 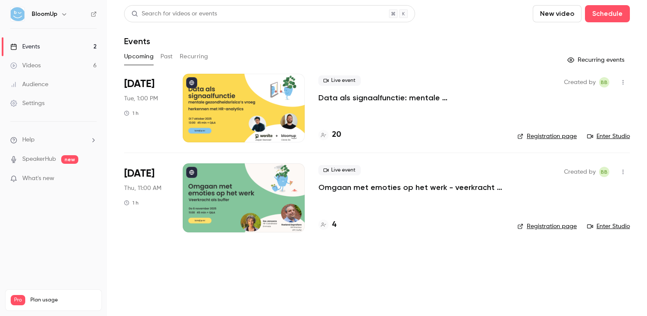 What do you see at coordinates (63, 300) in the screenshot?
I see `span: Plan usage` at bounding box center [63, 300].